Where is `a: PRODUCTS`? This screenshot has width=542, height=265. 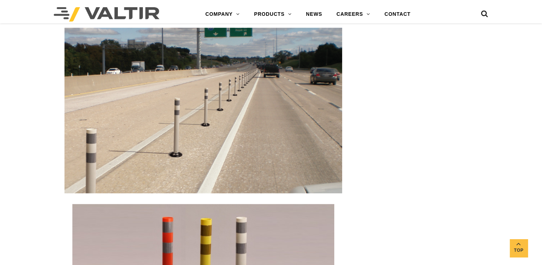 a: PRODUCTS is located at coordinates (273, 14).